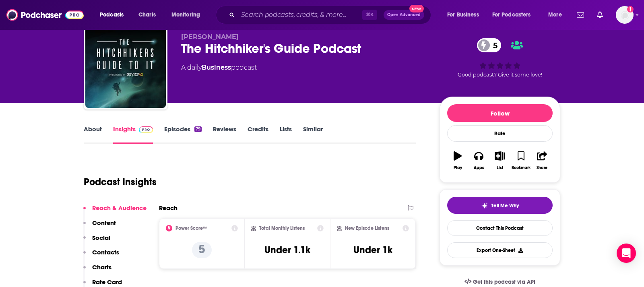 The image size is (644, 287). I want to click on span: Get this podcast via API, so click(504, 282).